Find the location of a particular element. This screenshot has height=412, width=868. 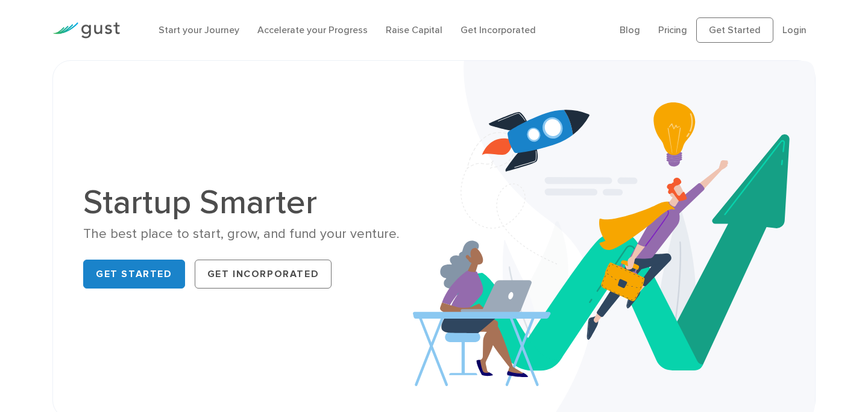

h1: Startup Smarter is located at coordinates (254, 202).